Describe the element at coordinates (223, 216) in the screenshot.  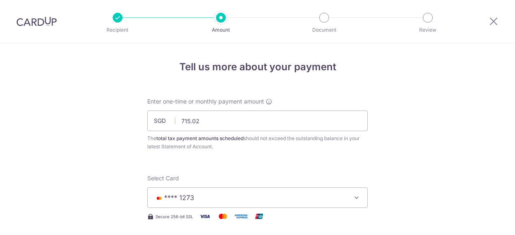
I see `img: Mastercard` at that location.